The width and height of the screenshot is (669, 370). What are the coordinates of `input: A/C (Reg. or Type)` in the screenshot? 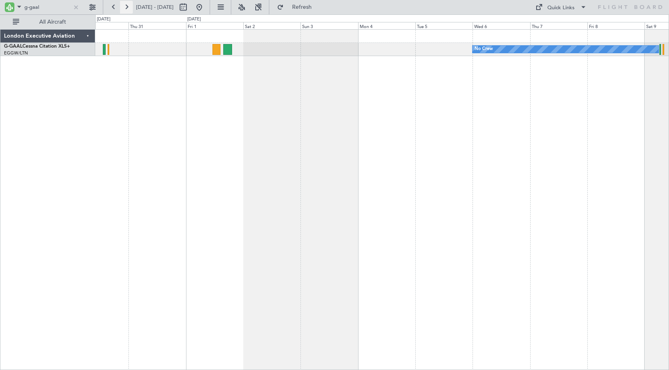 It's located at (47, 7).